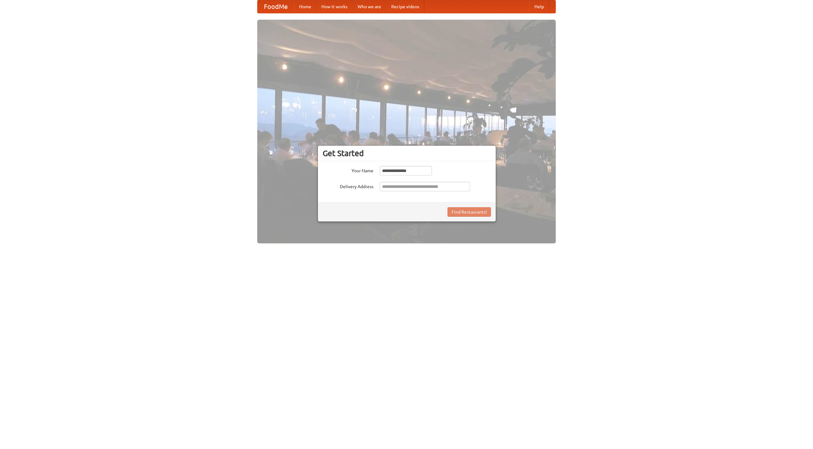 This screenshot has height=449, width=813. What do you see at coordinates (348, 170) in the screenshot?
I see `label: Your Name` at bounding box center [348, 170].